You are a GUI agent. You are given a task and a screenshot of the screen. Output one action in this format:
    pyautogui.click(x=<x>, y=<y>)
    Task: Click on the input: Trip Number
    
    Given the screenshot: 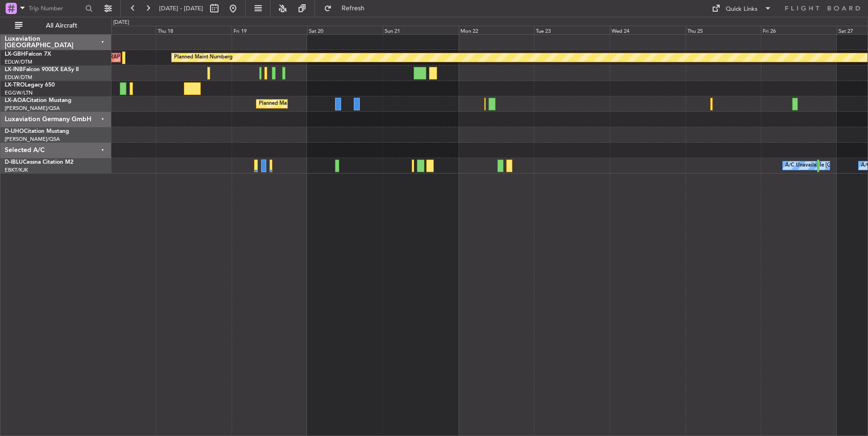 What is the action you would take?
    pyautogui.click(x=55, y=9)
    